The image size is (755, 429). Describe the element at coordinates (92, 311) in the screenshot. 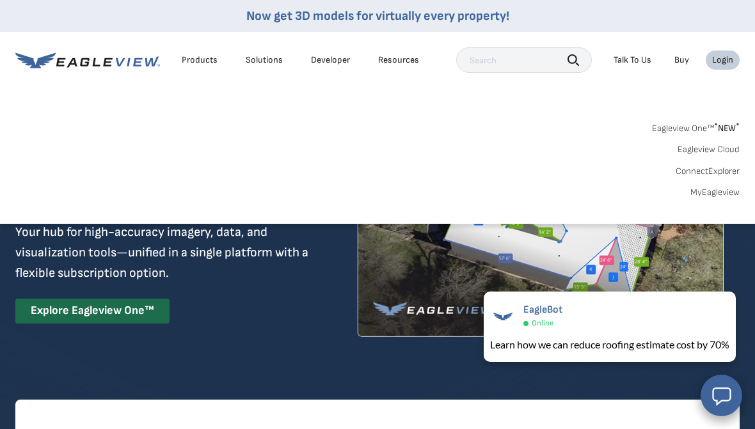

I see `a: Explore Eagleview One™` at that location.